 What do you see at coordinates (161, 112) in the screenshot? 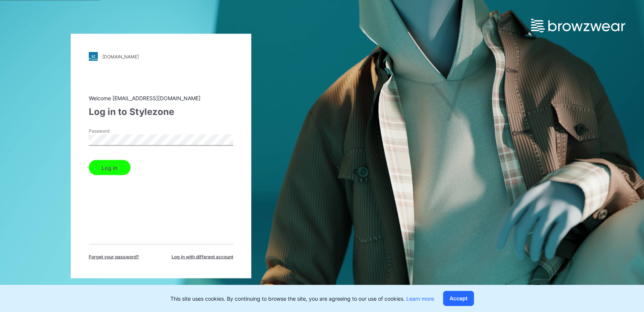
I see `div: Log in to Stylezone` at bounding box center [161, 112].